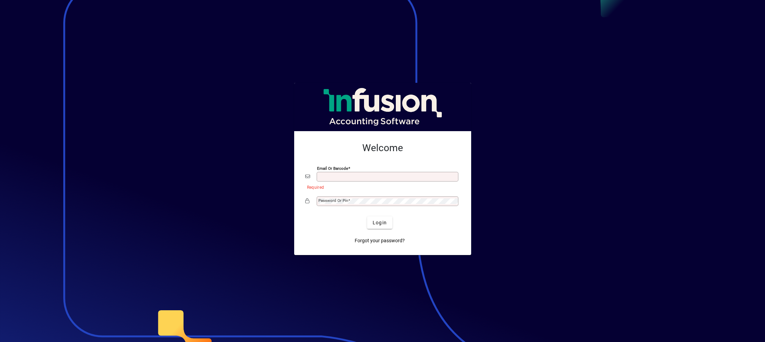  What do you see at coordinates (333, 201) in the screenshot?
I see `mat-label: Password or Pin` at bounding box center [333, 201].